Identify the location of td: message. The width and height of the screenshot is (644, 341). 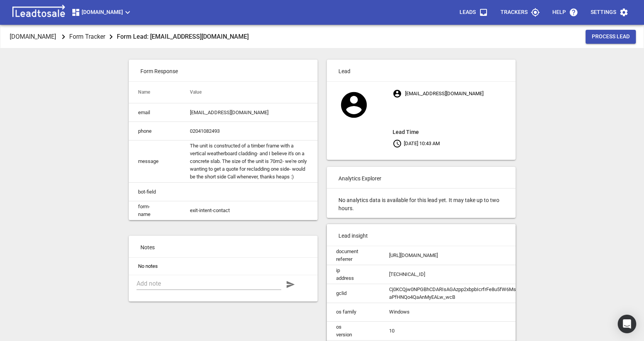
(155, 162).